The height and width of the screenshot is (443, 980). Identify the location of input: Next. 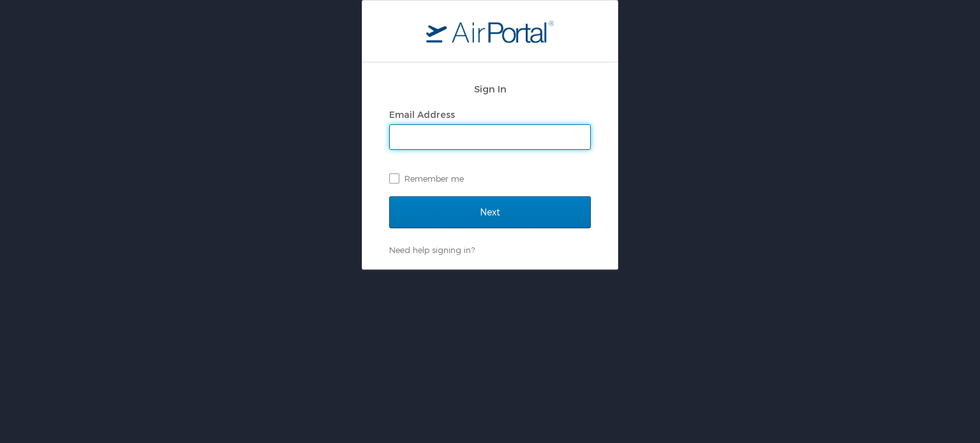
(490, 212).